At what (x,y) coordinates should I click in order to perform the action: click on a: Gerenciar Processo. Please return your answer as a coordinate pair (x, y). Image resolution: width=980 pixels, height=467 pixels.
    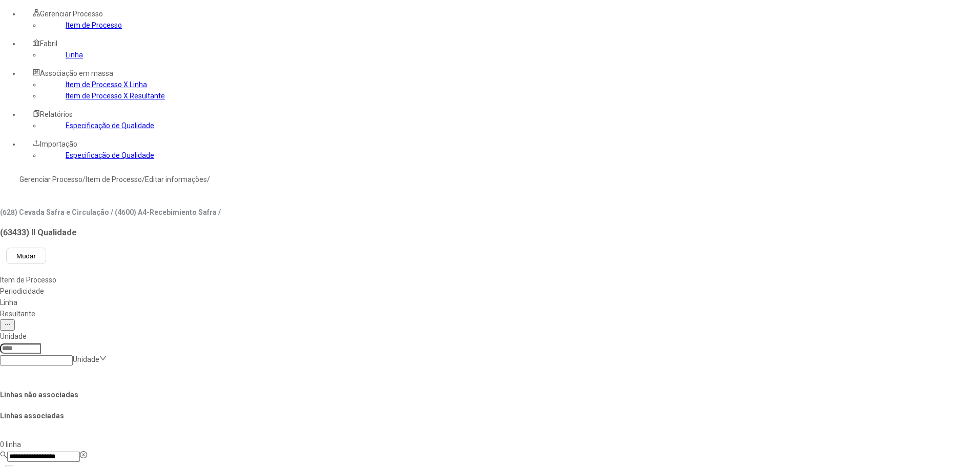
    Looking at the image, I should click on (51, 180).